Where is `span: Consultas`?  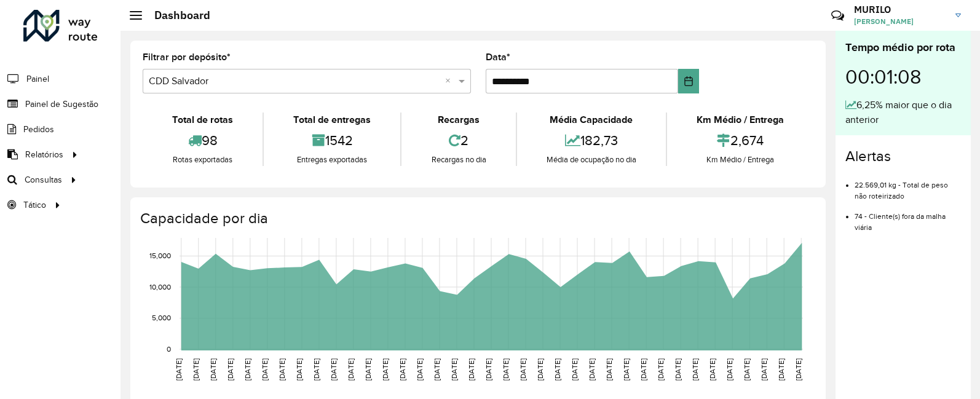
span: Consultas is located at coordinates (43, 180).